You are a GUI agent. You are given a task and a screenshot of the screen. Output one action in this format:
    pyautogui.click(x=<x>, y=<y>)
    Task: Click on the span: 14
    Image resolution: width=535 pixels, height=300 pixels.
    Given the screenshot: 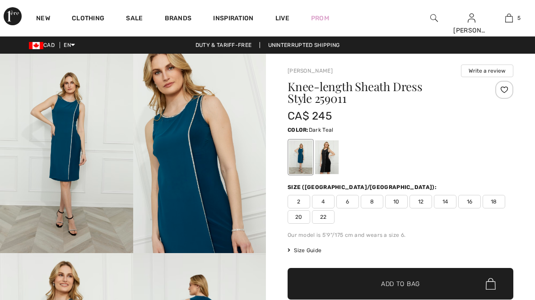 What is the action you would take?
    pyautogui.click(x=446, y=202)
    